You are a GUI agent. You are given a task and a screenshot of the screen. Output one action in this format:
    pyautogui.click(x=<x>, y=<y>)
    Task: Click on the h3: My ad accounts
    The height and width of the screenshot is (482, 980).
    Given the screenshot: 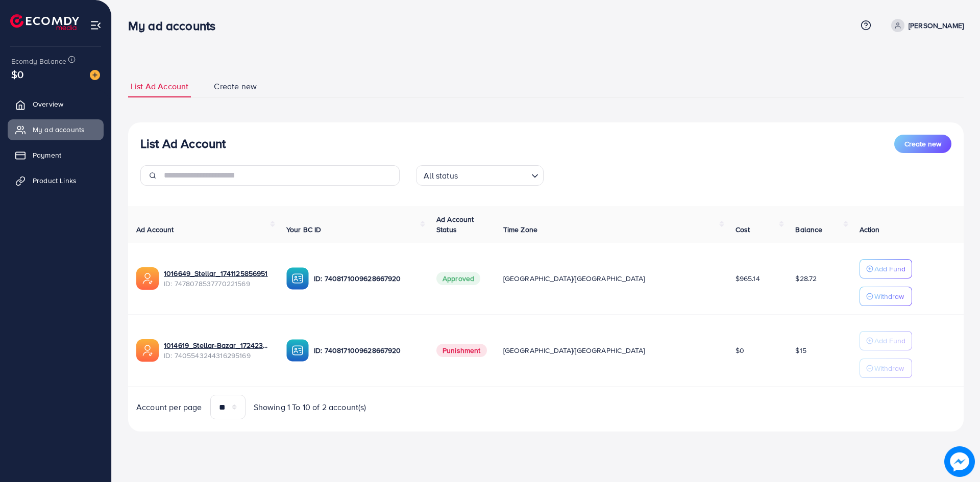 What is the action you would take?
    pyautogui.click(x=175, y=25)
    